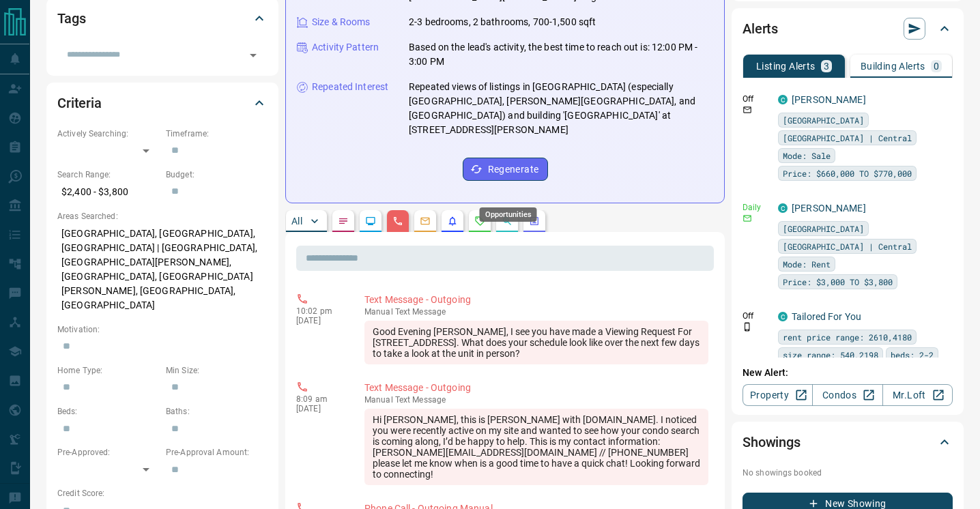 This screenshot has width=980, height=509. What do you see at coordinates (108, 411) in the screenshot?
I see `p: Beds:` at bounding box center [108, 411].